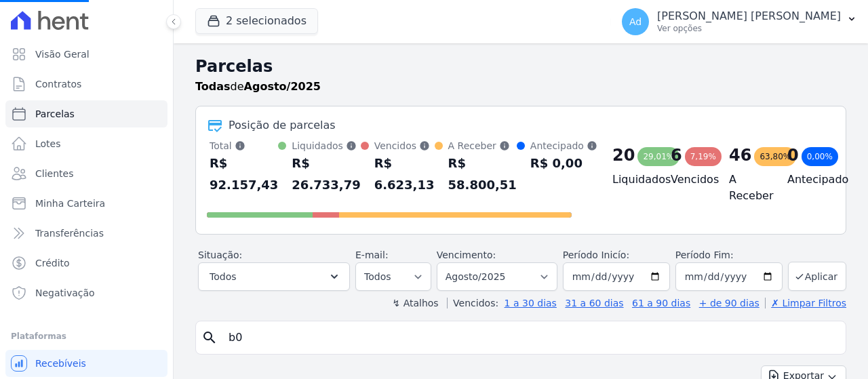 This screenshot has width=868, height=379. I want to click on div: Total, so click(244, 146).